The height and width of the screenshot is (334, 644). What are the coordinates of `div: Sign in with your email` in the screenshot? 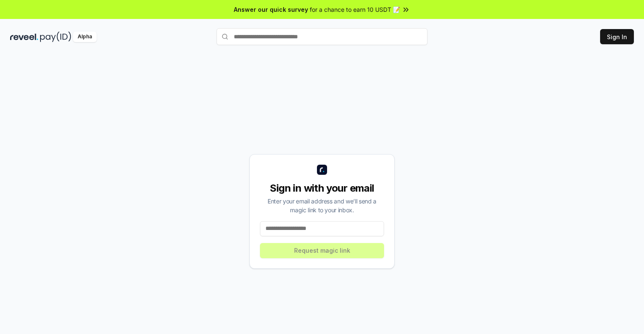 It's located at (322, 188).